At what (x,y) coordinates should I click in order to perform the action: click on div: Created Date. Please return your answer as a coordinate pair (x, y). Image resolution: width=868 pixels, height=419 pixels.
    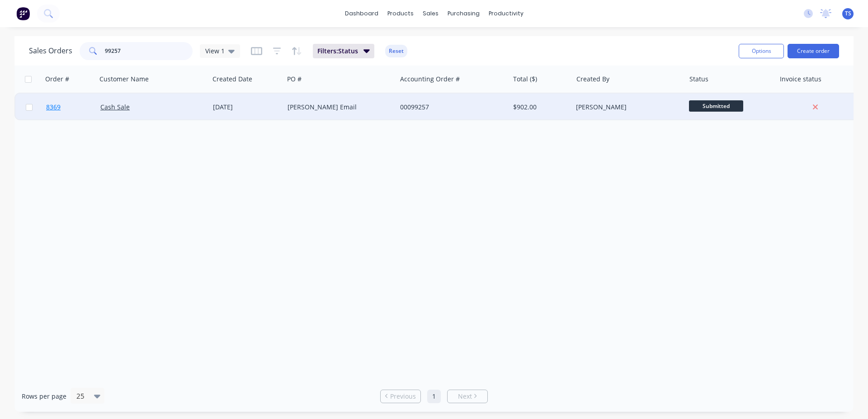
    Looking at the image, I should click on (232, 79).